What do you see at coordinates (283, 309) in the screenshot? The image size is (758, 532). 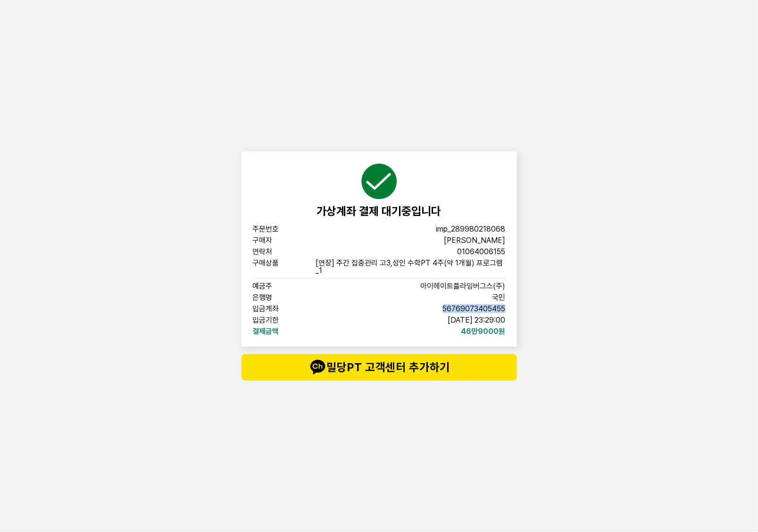 I see `span: 입금계좌` at bounding box center [283, 309].